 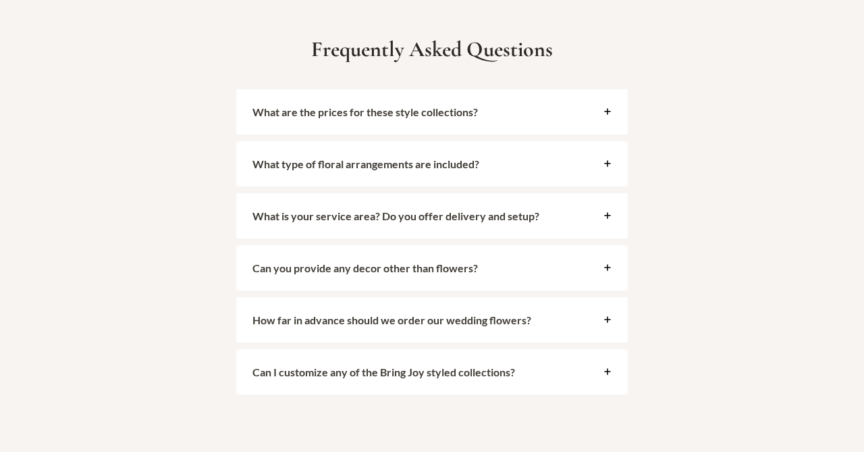 I want to click on strong: How far in advance should we order our wedding flowers?, so click(x=391, y=319).